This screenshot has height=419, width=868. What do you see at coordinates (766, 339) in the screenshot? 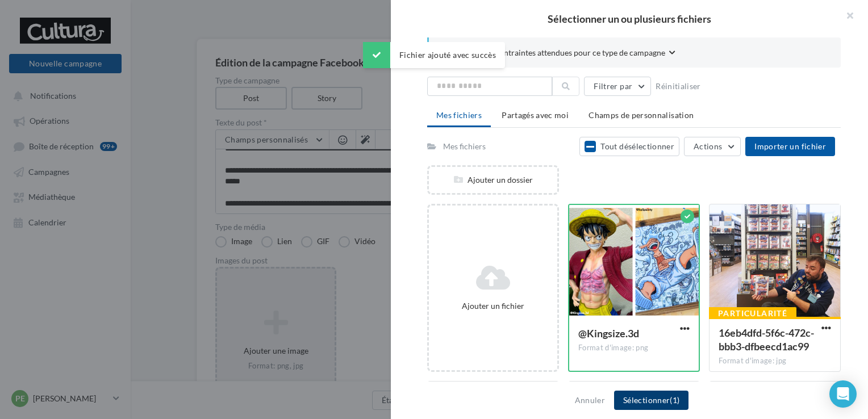
I see `span: 16eb4dfd-5f6c-472c-bbb3-dfbeecd1ac99` at bounding box center [766, 339].